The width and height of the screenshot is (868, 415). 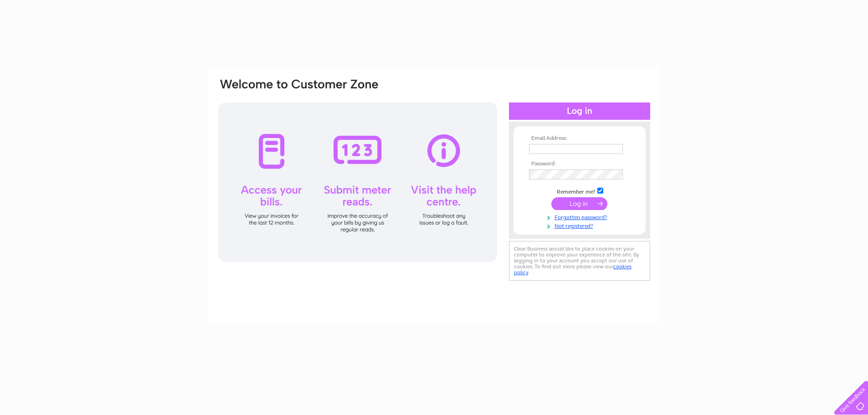 What do you see at coordinates (580, 191) in the screenshot?
I see `td: Remember me?` at bounding box center [580, 191].